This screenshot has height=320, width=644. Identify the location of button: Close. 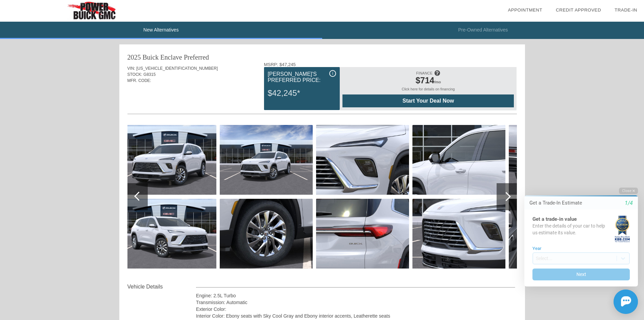
(118, 9).